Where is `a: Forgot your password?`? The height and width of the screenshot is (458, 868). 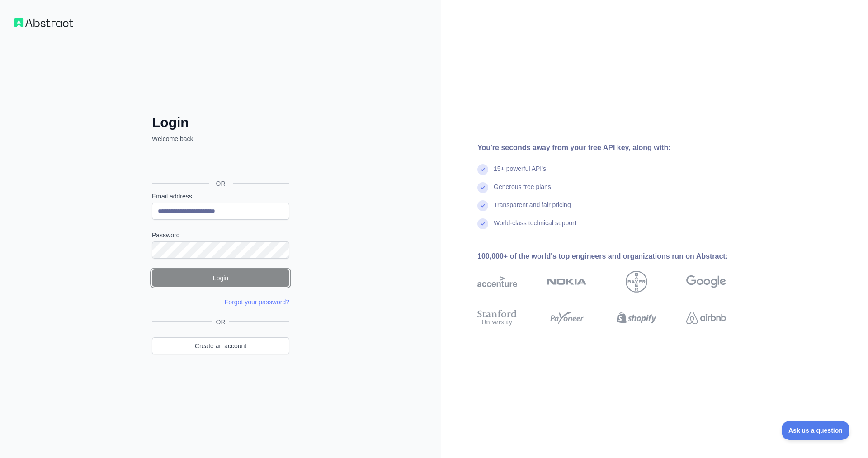 a: Forgot your password? is located at coordinates (257, 302).